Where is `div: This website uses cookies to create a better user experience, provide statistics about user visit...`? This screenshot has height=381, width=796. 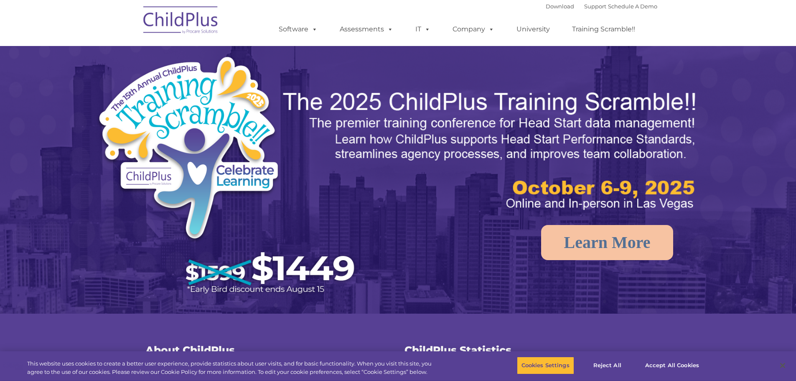
div: This website uses cookies to create a better user experience, provide statistics about user visit... is located at coordinates (232, 367).